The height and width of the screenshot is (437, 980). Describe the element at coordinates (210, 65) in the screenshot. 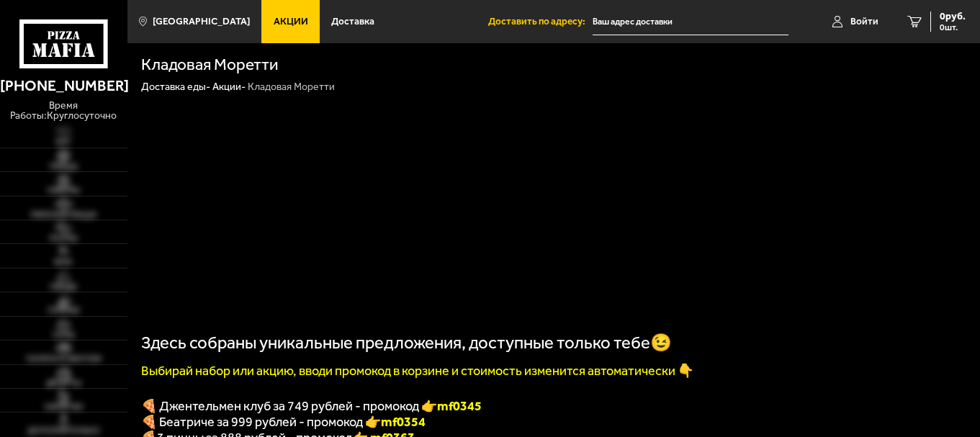

I see `h1: Кладовая Моретти` at that location.